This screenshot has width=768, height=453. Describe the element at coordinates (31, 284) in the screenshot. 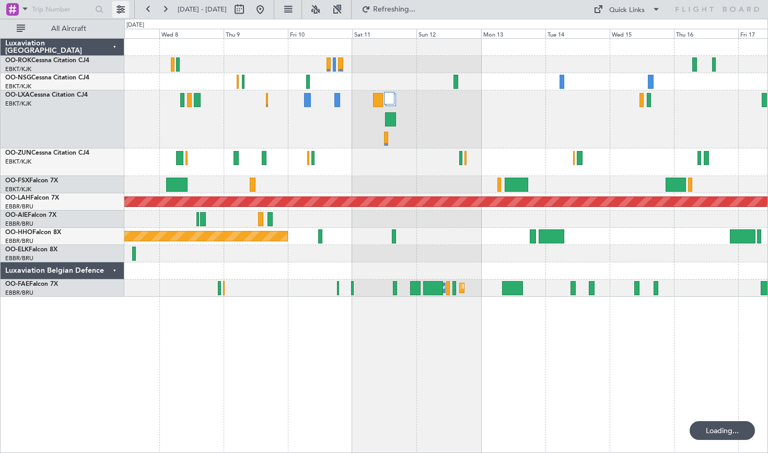

I see `a: OO-FAEFalcon 7X` at that location.